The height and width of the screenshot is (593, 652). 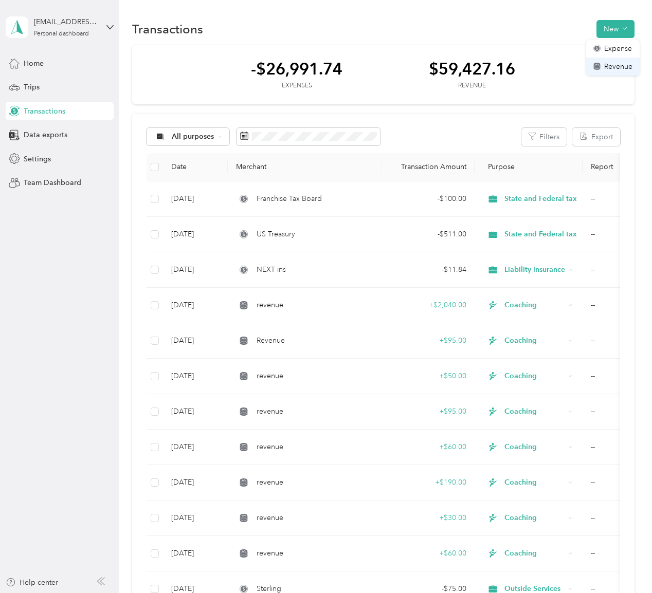 What do you see at coordinates (305, 167) in the screenshot?
I see `th: Merchant` at bounding box center [305, 167].